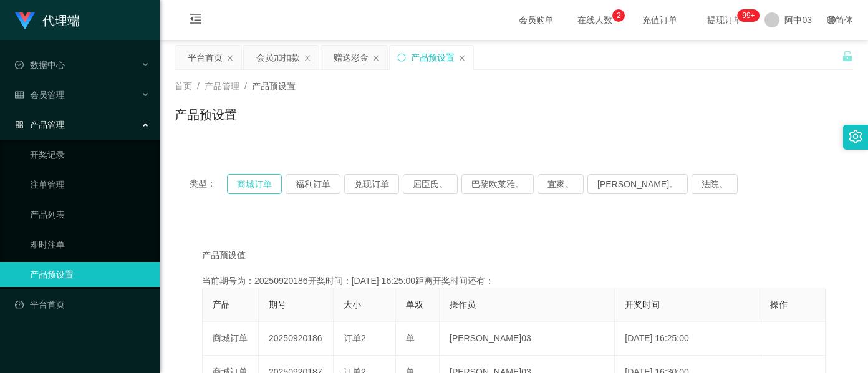 The image size is (868, 373). I want to click on span: 订单2, so click(355, 338).